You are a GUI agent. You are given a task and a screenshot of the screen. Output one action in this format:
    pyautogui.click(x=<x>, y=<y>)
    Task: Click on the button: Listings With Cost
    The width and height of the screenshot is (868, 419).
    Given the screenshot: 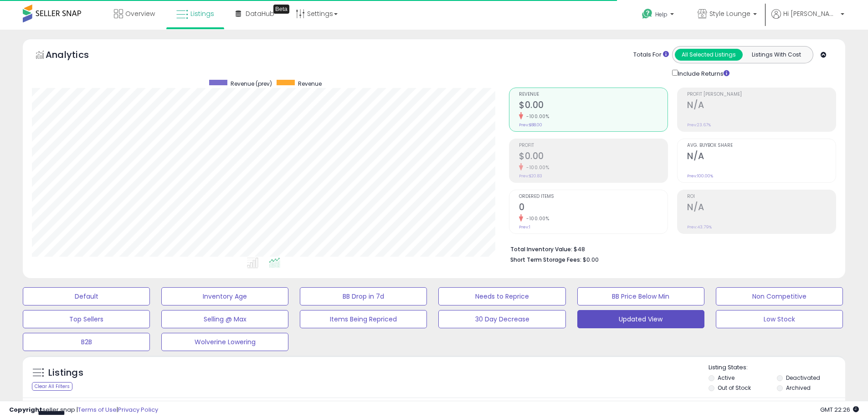 What is the action you would take?
    pyautogui.click(x=776, y=54)
    